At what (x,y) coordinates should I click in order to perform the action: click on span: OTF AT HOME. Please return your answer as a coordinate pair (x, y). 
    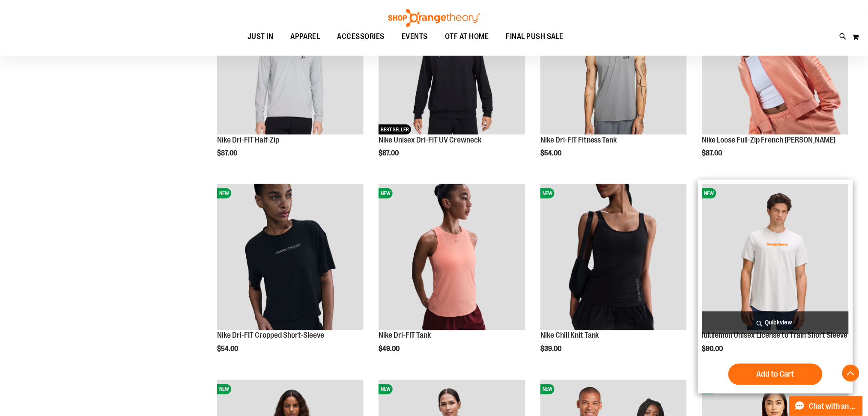
    Looking at the image, I should click on (467, 37).